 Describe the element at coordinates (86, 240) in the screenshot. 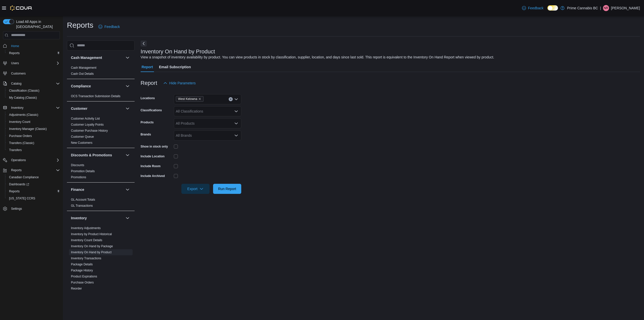

I see `a: Inventory Count Details` at that location.